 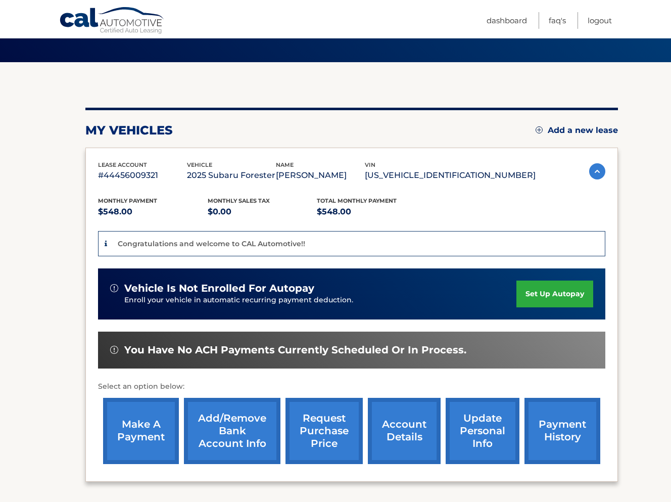 What do you see at coordinates (219, 288) in the screenshot?
I see `span: vehicle is not enrolled for autopay` at bounding box center [219, 288].